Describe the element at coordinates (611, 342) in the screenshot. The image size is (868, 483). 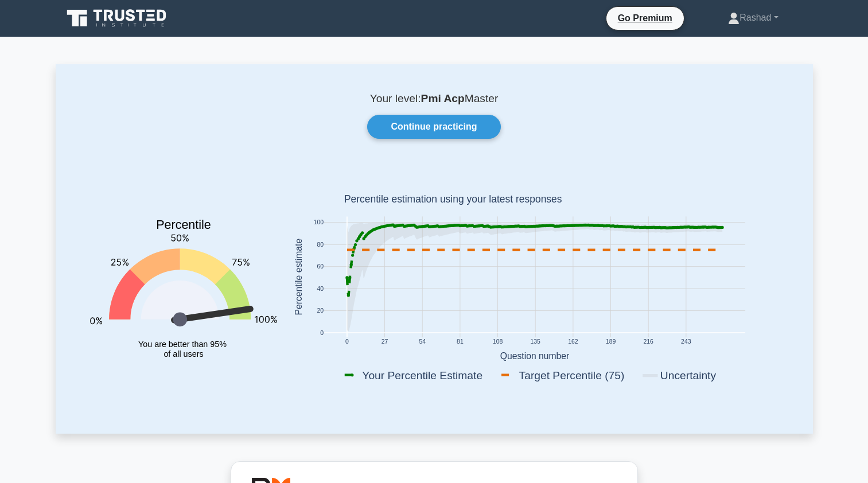
I see `text: 189` at that location.